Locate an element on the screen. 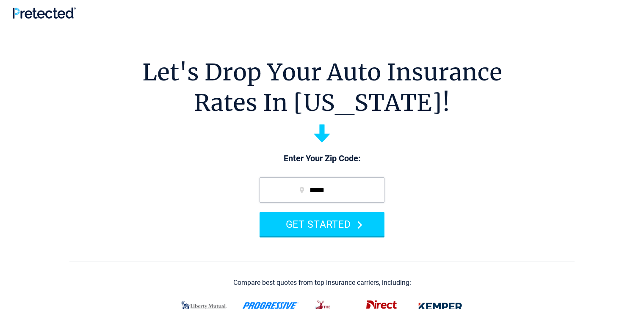 The image size is (644, 309). div: Compare best quotes from top insurance carriers, including: is located at coordinates (322, 283).